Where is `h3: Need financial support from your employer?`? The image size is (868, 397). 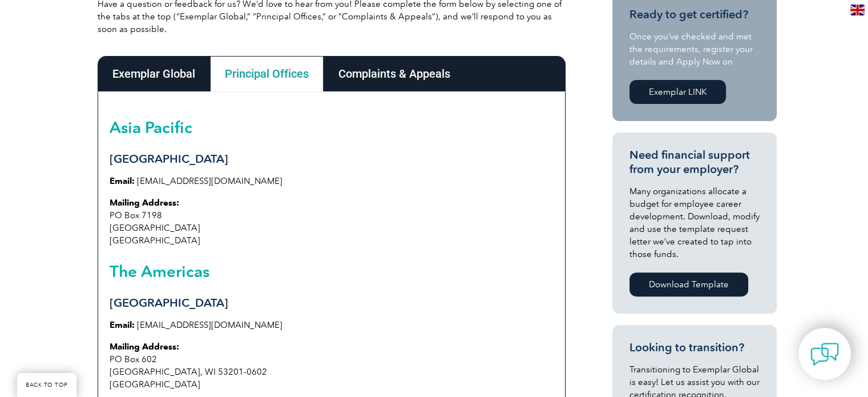
h3: Need financial support from your employer? is located at coordinates (695, 162).